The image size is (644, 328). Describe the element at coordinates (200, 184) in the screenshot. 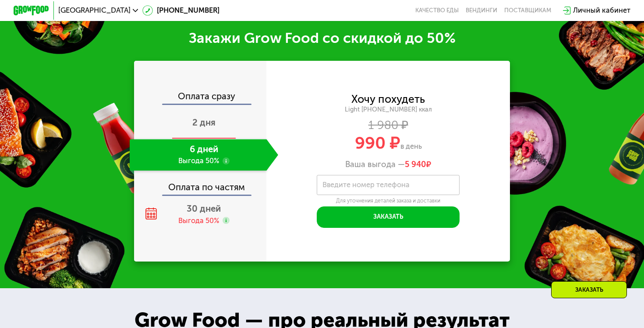

I see `div: Оплата по частям` at that location.